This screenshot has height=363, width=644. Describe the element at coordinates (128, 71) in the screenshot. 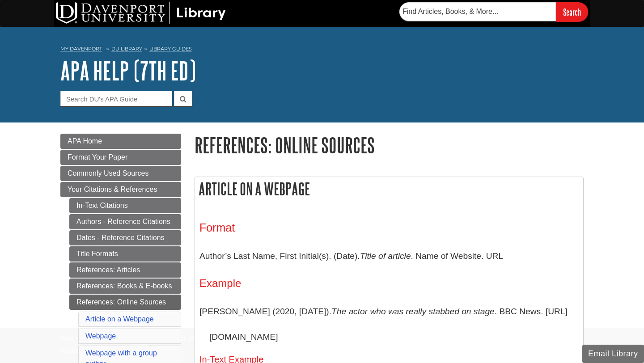

I see `a: APA Help (7th Ed)` at that location.